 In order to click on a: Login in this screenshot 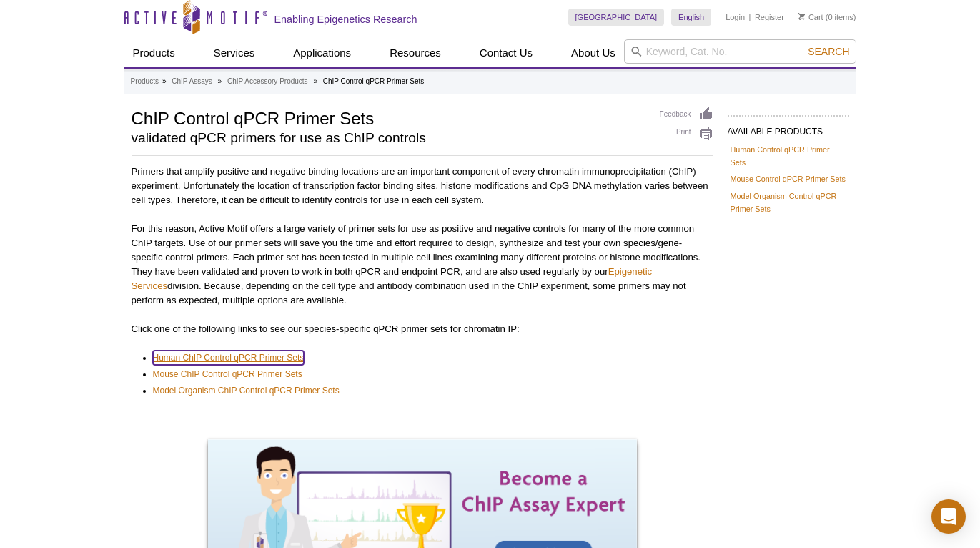, I will do `click(735, 17)`.